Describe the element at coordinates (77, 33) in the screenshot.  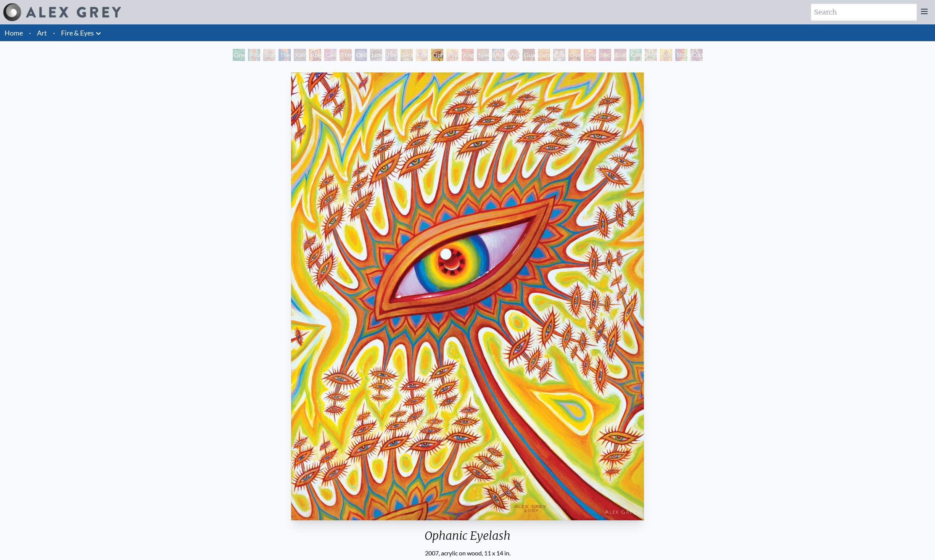
I see `a: Fire & Eyes` at that location.